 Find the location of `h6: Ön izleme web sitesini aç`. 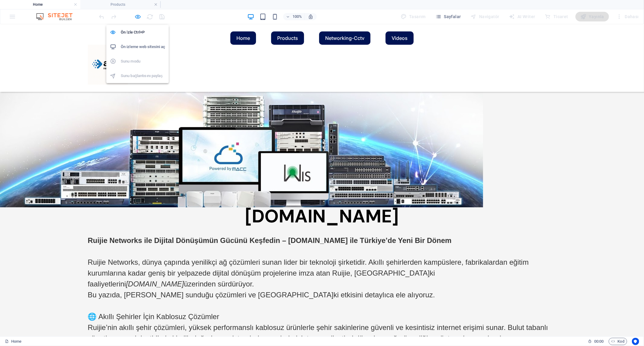

h6: Ön izleme web sitesini aç is located at coordinates (143, 47).